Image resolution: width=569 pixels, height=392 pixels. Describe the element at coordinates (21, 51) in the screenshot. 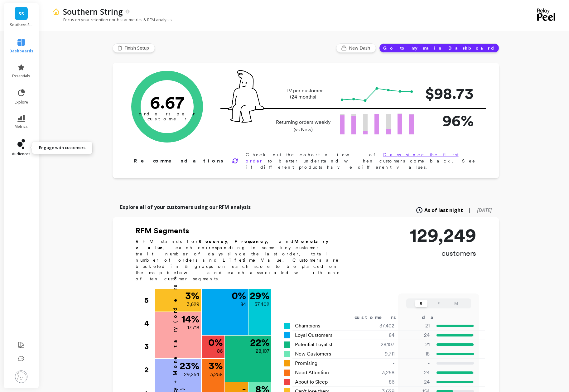

I see `span: dashboards` at that location.